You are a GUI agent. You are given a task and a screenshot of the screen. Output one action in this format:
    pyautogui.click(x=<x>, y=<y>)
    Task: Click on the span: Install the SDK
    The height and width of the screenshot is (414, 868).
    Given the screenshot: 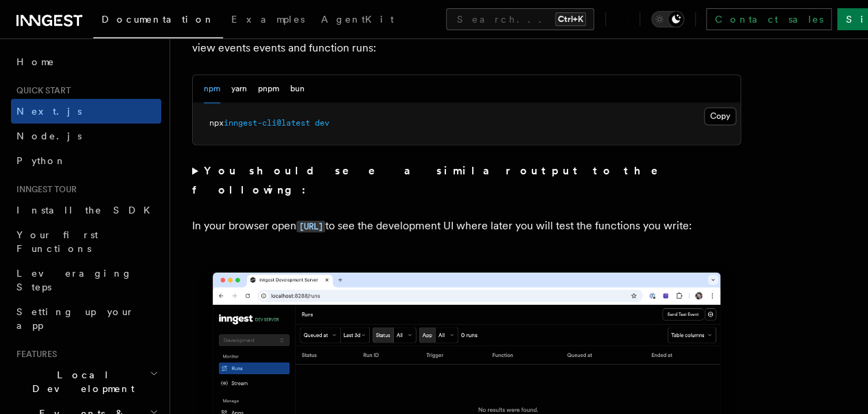 What is the action you would take?
    pyautogui.click(x=87, y=210)
    